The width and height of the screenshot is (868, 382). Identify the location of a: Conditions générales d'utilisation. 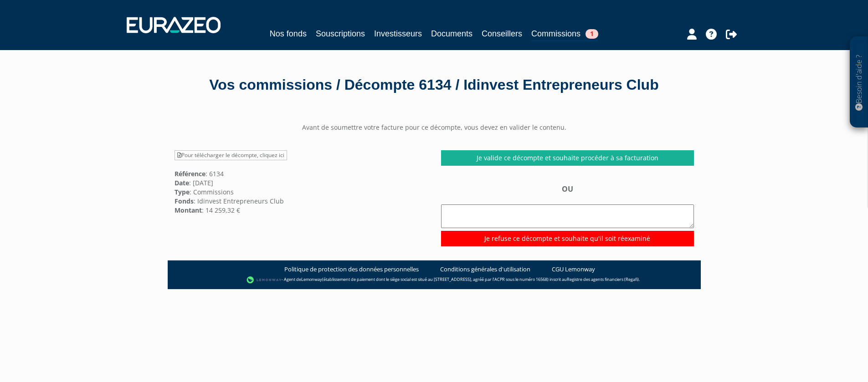
(485, 269).